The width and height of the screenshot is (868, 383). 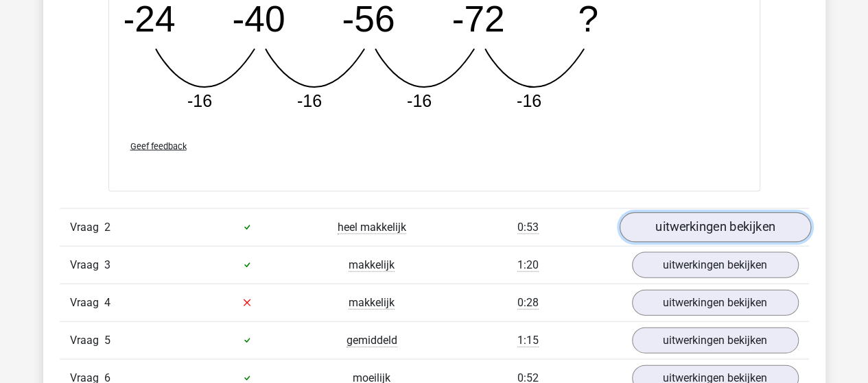 I want to click on span: 0:53, so click(x=528, y=227).